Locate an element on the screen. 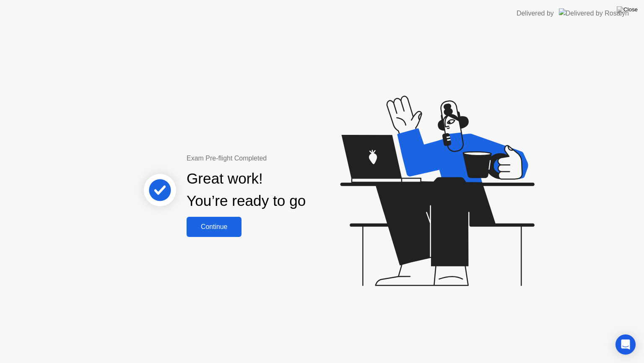 This screenshot has height=363, width=644. div: Delivered by is located at coordinates (535, 14).